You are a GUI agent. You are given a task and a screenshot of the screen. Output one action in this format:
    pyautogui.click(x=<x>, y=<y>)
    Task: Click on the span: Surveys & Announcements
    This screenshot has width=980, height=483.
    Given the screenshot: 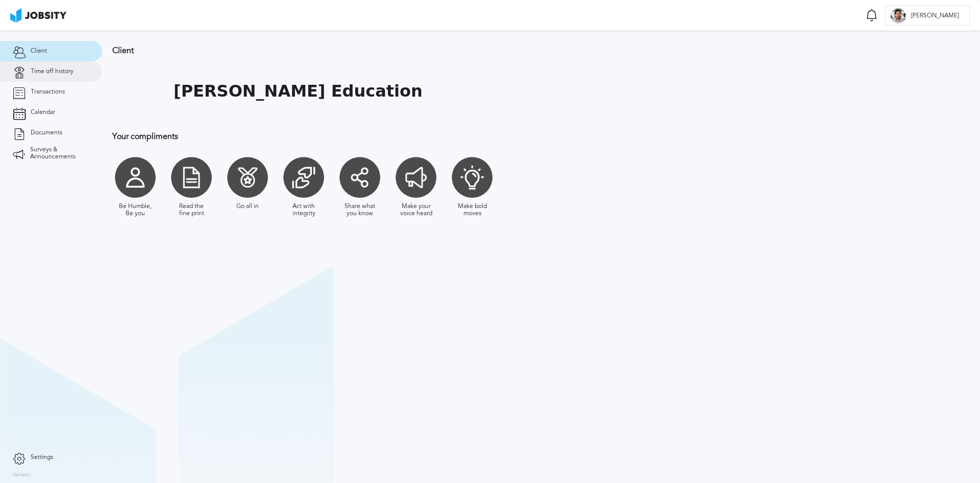 What is the action you would take?
    pyautogui.click(x=59, y=154)
    